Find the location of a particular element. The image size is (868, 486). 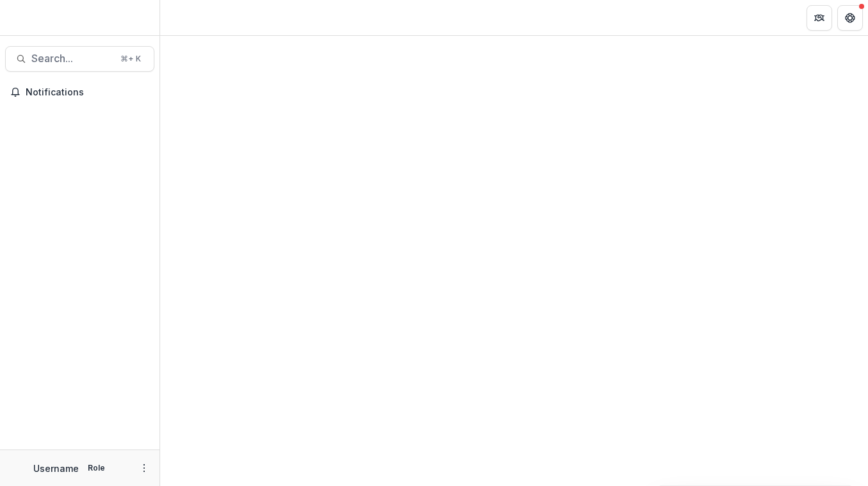

span: Notifications is located at coordinates (87, 93).